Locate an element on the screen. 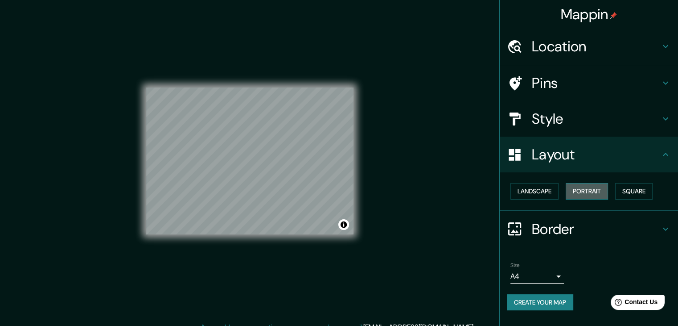  div: Layout is located at coordinates (589, 154).